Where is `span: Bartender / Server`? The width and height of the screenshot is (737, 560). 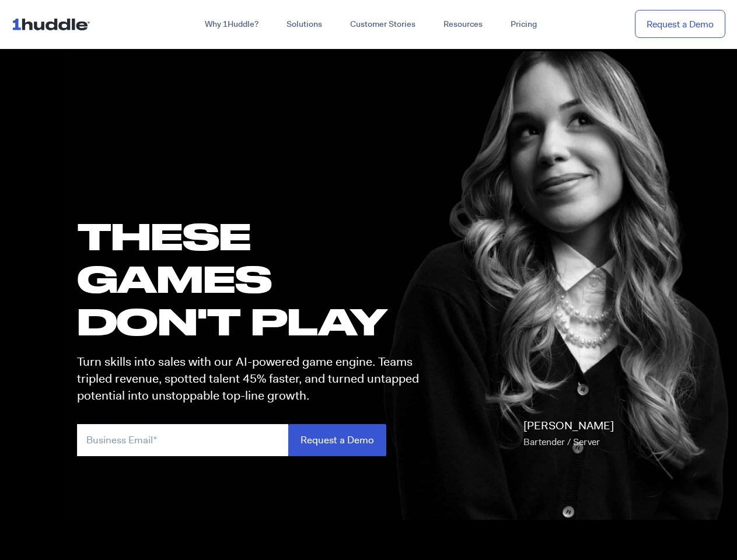
span: Bartender / Server is located at coordinates (562, 442).